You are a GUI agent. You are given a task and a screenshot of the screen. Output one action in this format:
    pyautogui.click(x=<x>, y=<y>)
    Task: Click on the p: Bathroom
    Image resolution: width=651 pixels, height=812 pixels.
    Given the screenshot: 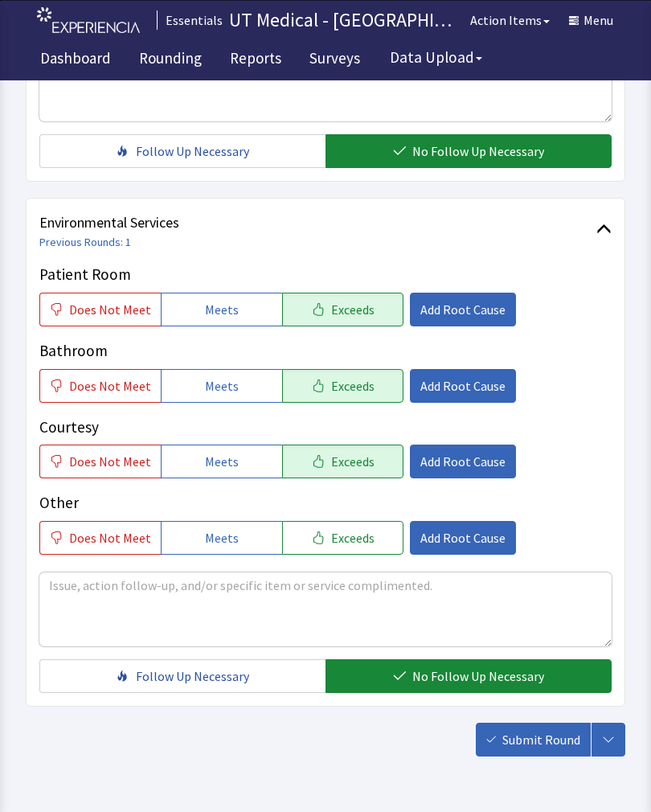 What is the action you would take?
    pyautogui.click(x=326, y=351)
    